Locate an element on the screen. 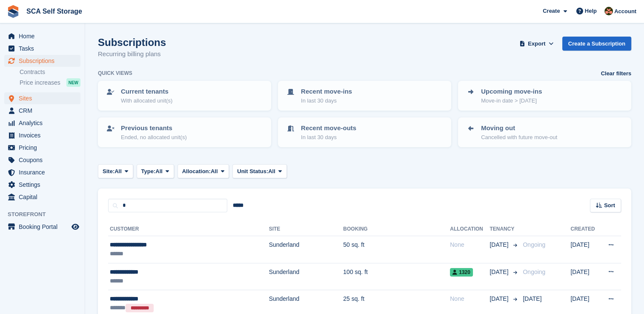 This screenshot has height=314, width=644. button: Allocation: All is located at coordinates (203, 171).